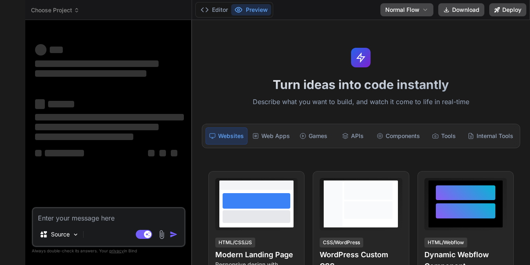 The width and height of the screenshot is (530, 265). Describe the element at coordinates (161, 234) in the screenshot. I see `img: attachment` at that location.